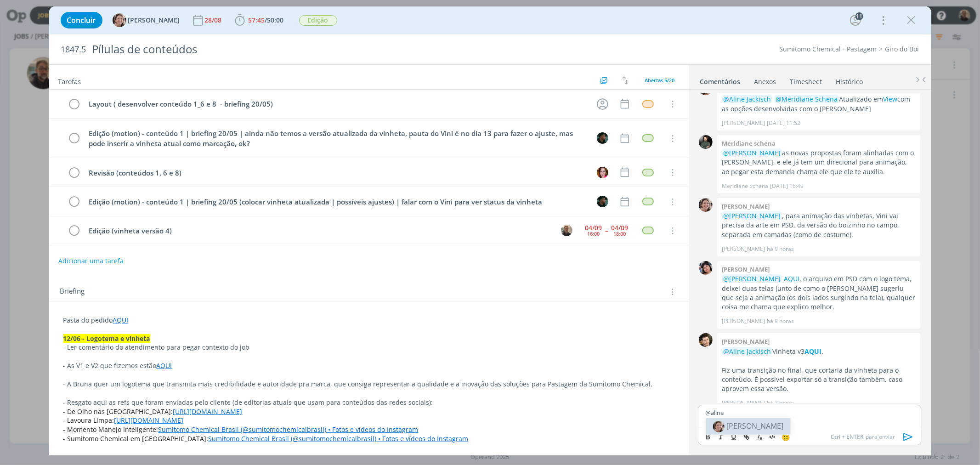  Describe the element at coordinates (890, 98) in the screenshot. I see `a: View` at that location.